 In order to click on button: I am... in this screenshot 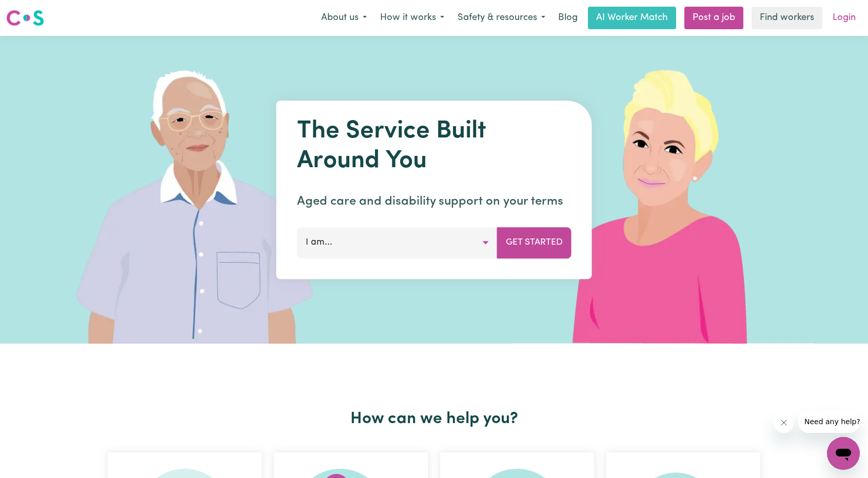, I will do `click(397, 242)`.